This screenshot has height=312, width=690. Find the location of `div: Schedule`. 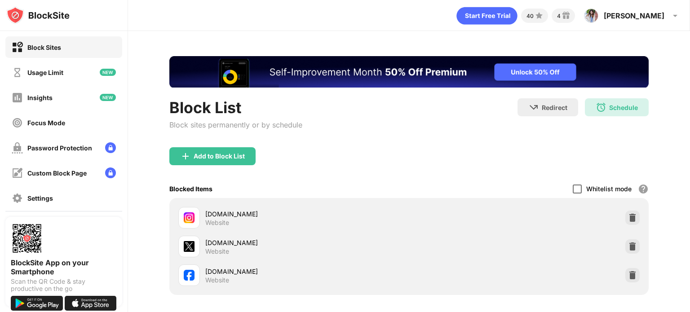

div: Schedule is located at coordinates (624, 107).